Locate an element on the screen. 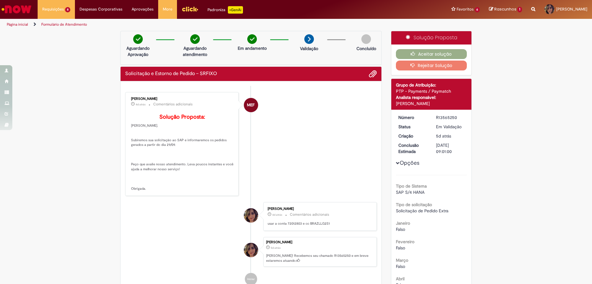 The image size is (592, 284). div: Solução Proposta is located at coordinates (432, 38).